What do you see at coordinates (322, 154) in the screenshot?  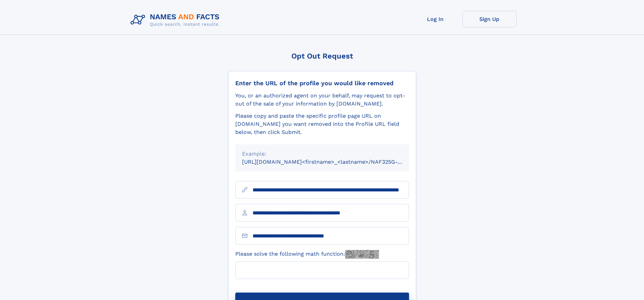 I see `div: Example:` at bounding box center [322, 154].